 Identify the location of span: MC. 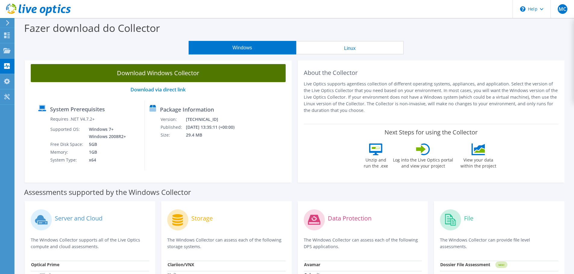
(562, 9).